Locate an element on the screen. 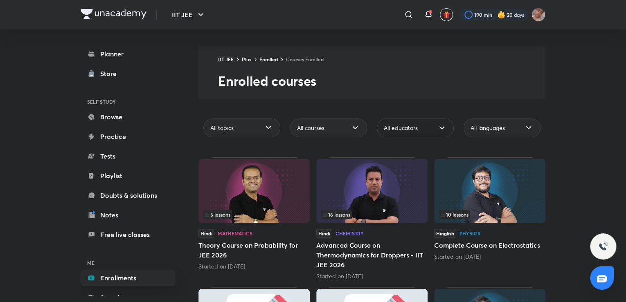 The width and height of the screenshot is (626, 302). a: Playlist is located at coordinates (128, 176).